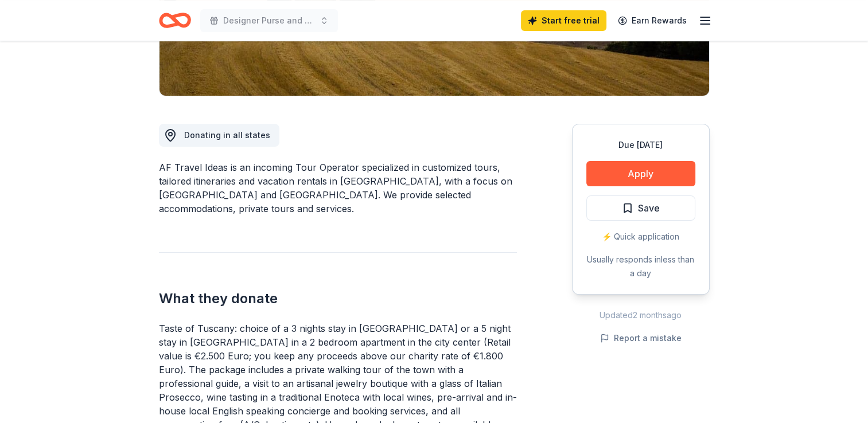 The height and width of the screenshot is (423, 868). I want to click on div: ⚡️ Quick application, so click(641, 237).